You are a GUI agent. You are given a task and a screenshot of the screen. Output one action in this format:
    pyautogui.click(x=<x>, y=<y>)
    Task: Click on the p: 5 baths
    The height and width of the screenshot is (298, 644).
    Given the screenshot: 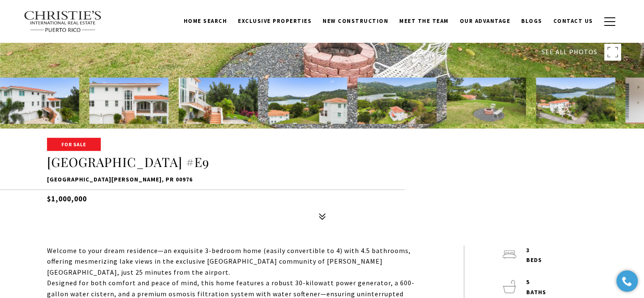 What is the action you would take?
    pyautogui.click(x=536, y=287)
    